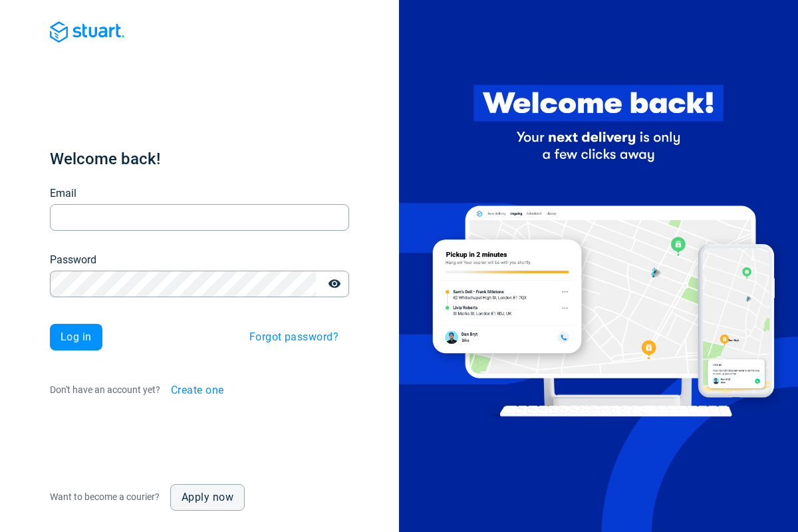 This screenshot has height=532, width=798. I want to click on span: Create one, so click(198, 390).